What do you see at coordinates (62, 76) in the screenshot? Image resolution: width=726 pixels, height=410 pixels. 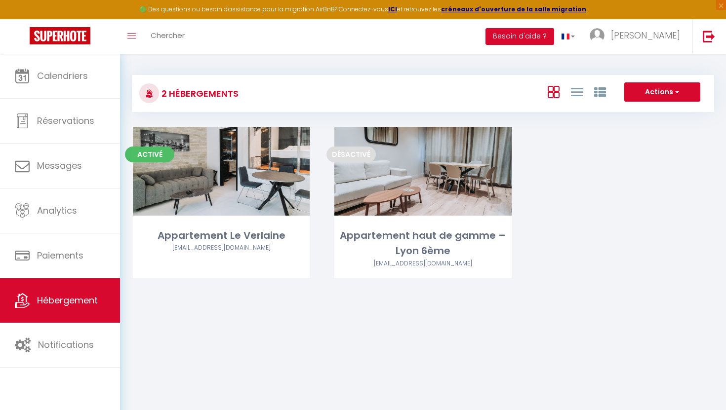 I see `span: Calendriers` at bounding box center [62, 76].